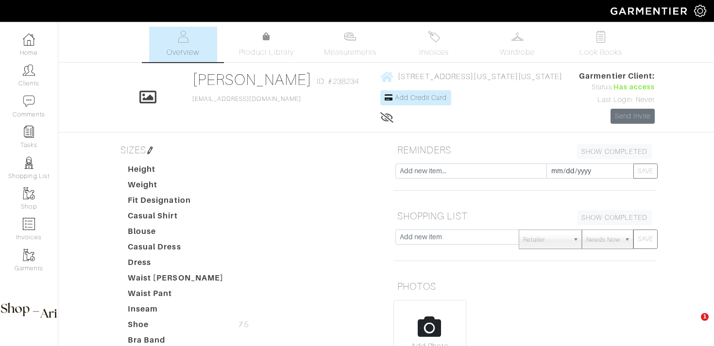  I want to click on a: Wardrobe, so click(517, 44).